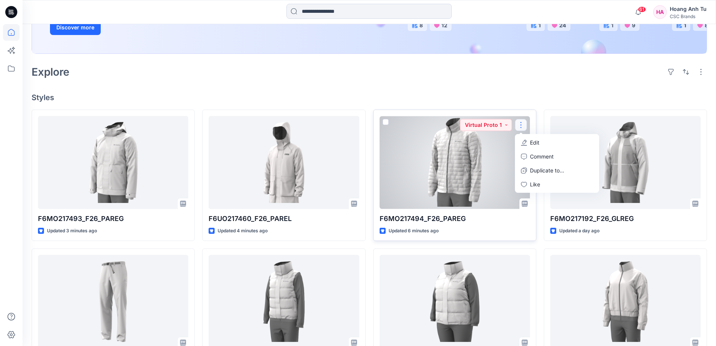 The image size is (716, 346). What do you see at coordinates (547, 170) in the screenshot?
I see `p: Duplicate to...` at bounding box center [547, 170].